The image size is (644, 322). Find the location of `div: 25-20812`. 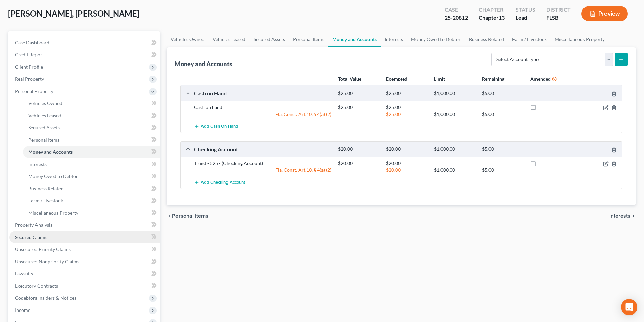

div: 25-20812 is located at coordinates (456, 17).